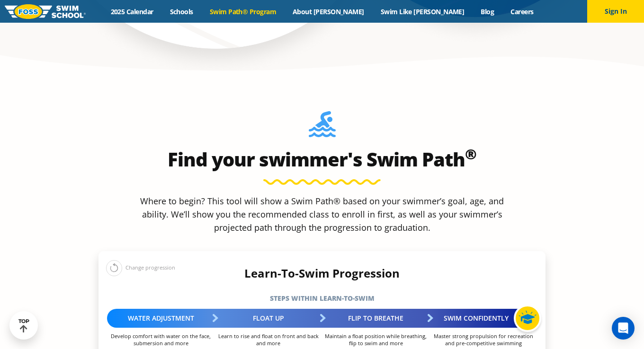 The image size is (644, 349). What do you see at coordinates (376, 340) in the screenshot?
I see `p: Maintain a float position while breathing, flip to swim and more` at bounding box center [376, 340].